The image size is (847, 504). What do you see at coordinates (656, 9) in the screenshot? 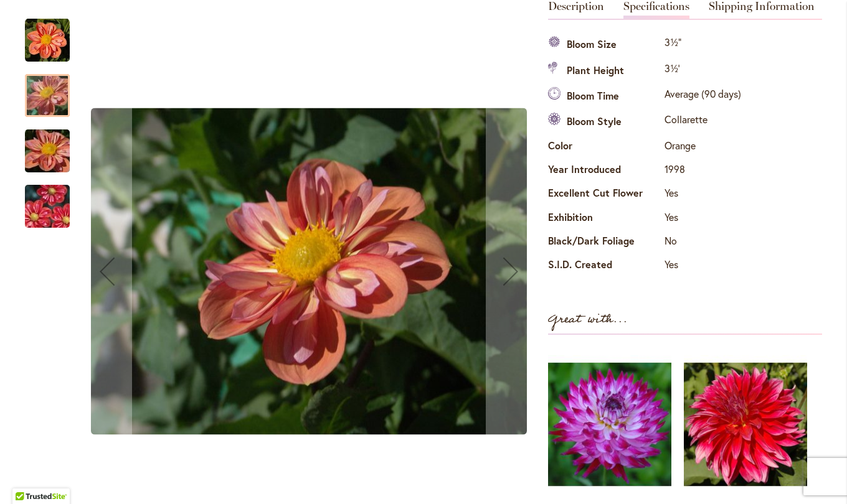
I see `a: Specifications` at bounding box center [656, 9].